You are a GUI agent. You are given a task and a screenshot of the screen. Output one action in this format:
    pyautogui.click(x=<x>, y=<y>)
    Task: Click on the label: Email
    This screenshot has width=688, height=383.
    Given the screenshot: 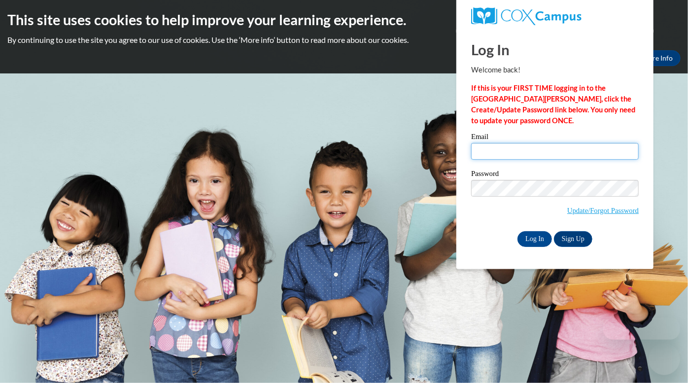 What is the action you would take?
    pyautogui.click(x=555, y=138)
    